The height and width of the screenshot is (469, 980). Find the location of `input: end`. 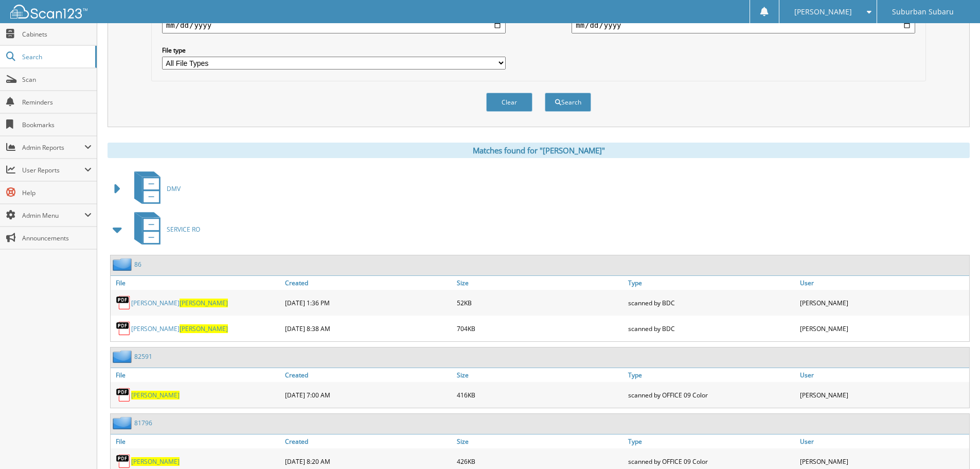

input: end is located at coordinates (743, 25).